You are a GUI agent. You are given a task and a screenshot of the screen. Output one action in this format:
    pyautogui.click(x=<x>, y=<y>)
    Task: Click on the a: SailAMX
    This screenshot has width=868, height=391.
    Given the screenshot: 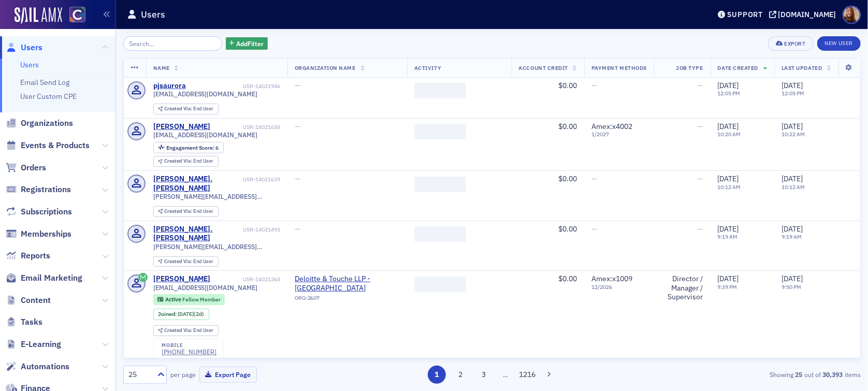 What is the action you would take?
    pyautogui.click(x=38, y=15)
    